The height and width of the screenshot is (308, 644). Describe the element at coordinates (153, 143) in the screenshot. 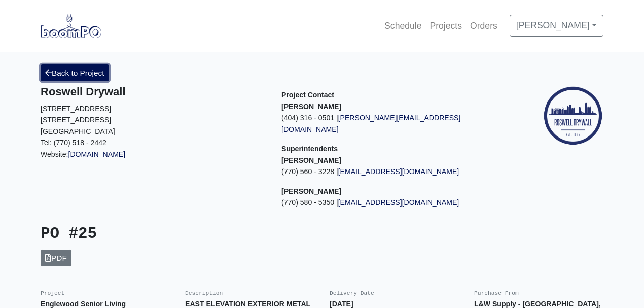

I see `p: Tel: (770) 518 - 2442` at that location.